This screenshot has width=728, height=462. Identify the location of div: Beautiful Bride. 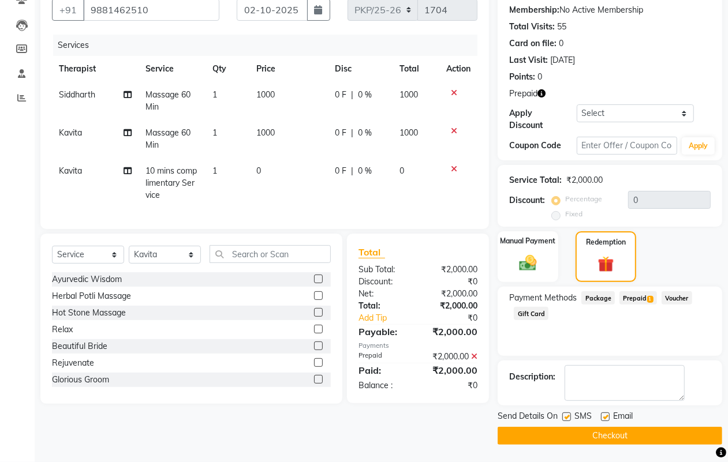
(80, 346).